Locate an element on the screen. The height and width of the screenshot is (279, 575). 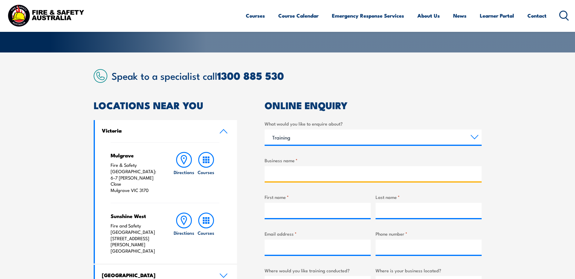
a: Learner Portal is located at coordinates (497, 15).